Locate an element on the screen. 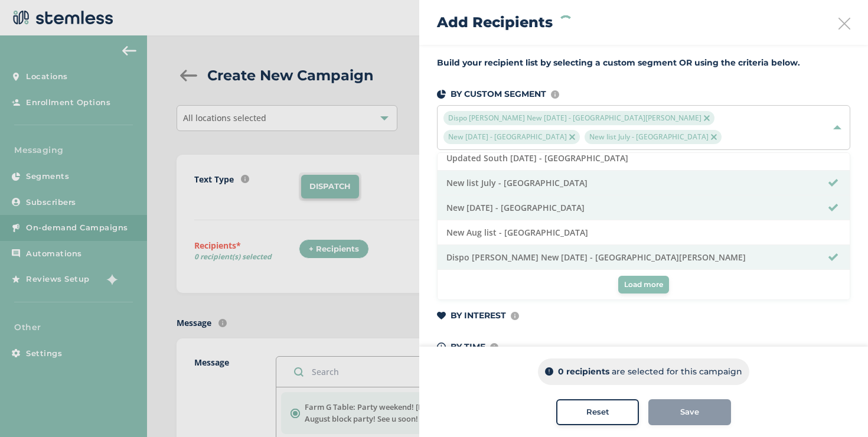  span: Reset is located at coordinates (598, 413).